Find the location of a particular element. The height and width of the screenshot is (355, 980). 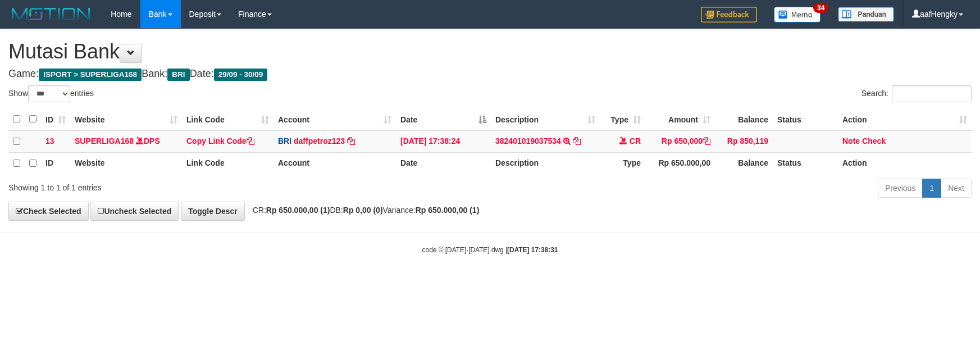

a: Copy 382401019037534 to clipboard is located at coordinates (577, 141).